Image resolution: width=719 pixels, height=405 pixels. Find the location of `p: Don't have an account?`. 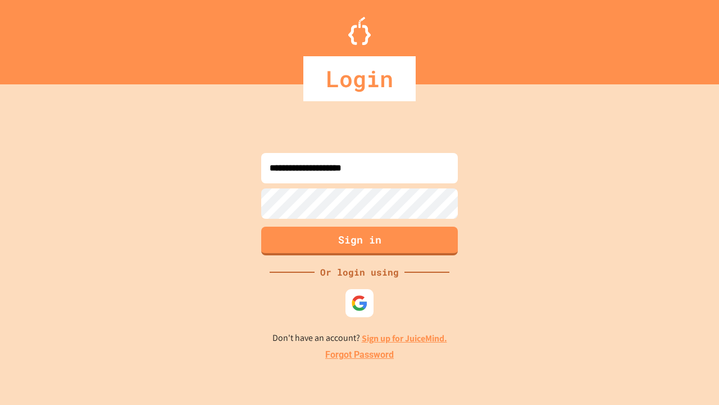

p: Don't have an account? is located at coordinates (360, 338).